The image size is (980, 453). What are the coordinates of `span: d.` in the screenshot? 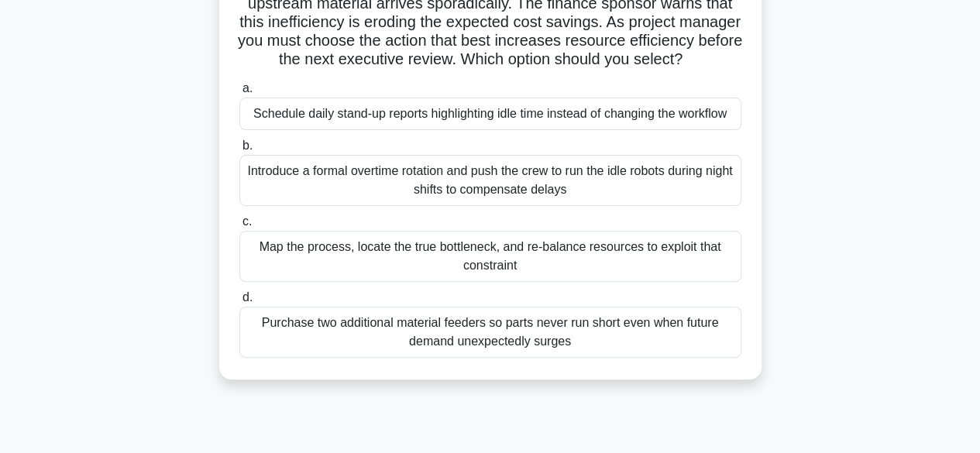 It's located at (247, 297).